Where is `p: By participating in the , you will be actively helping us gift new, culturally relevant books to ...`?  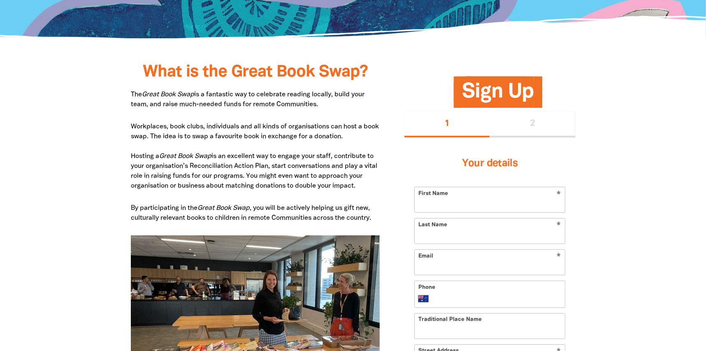
p: By participating in the , you will be actively helping us gift new, culturally relevant books to ... is located at coordinates (255, 213).